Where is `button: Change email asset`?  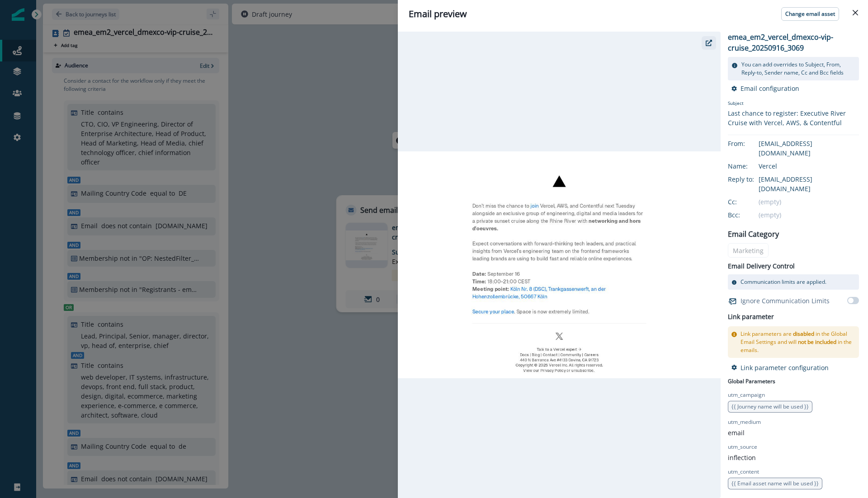 button: Change email asset is located at coordinates (809, 14).